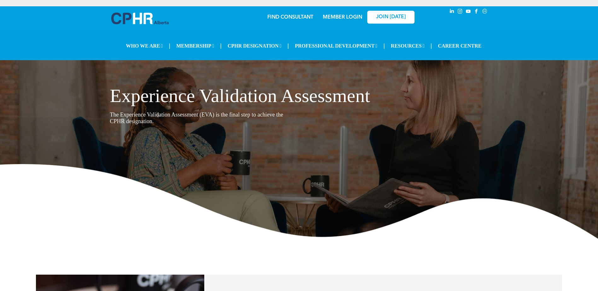 The height and width of the screenshot is (291, 598). What do you see at coordinates (197, 46) in the screenshot?
I see `span: MEMBERSHIP` at bounding box center [197, 46].